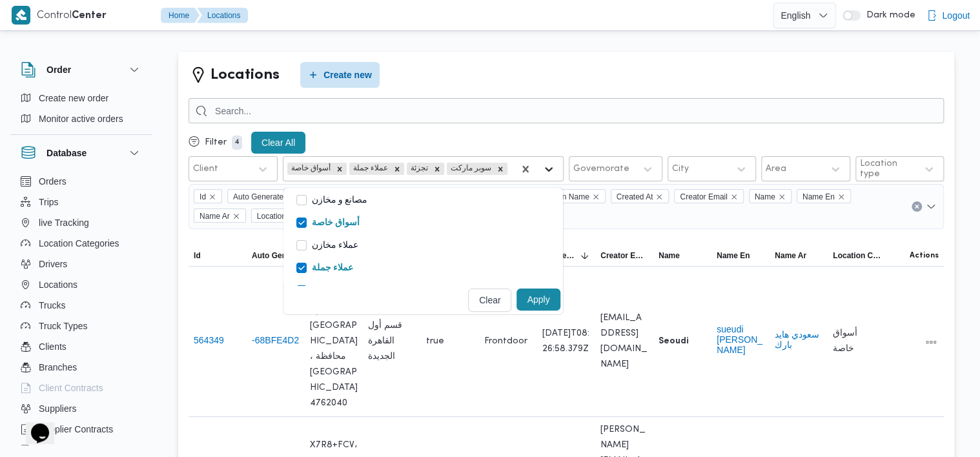  What do you see at coordinates (48, 202) in the screenshot?
I see `span: Trips` at bounding box center [48, 202].